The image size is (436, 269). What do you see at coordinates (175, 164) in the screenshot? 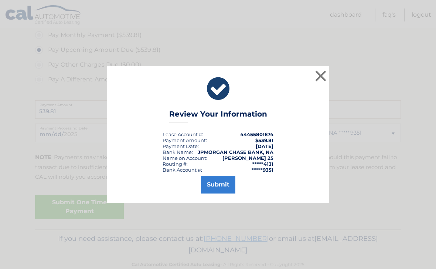
I see `div: Routing #:` at bounding box center [175, 164].